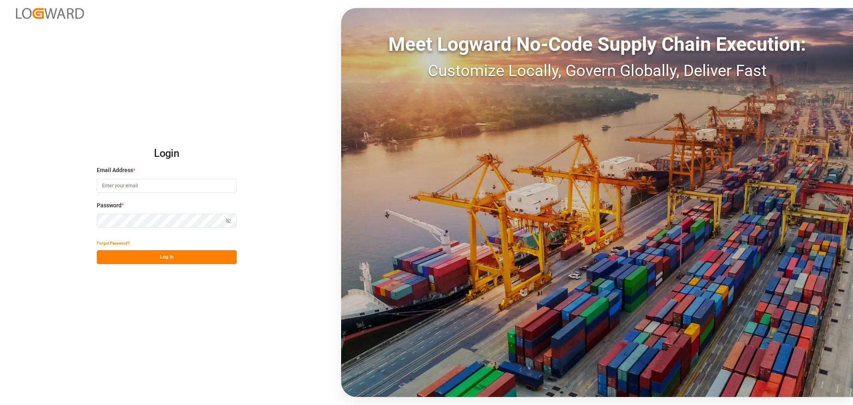 The height and width of the screenshot is (405, 853). I want to click on input: Enter your email, so click(167, 186).